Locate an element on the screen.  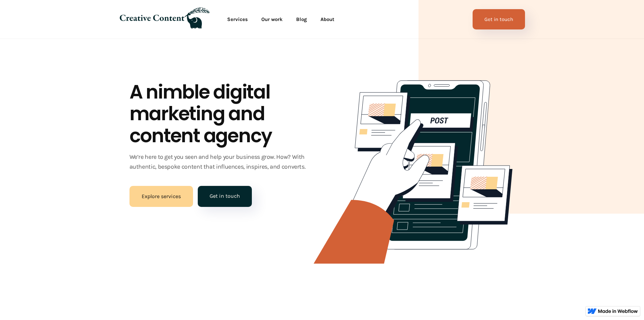
img: Made in Webflow is located at coordinates (618, 311).